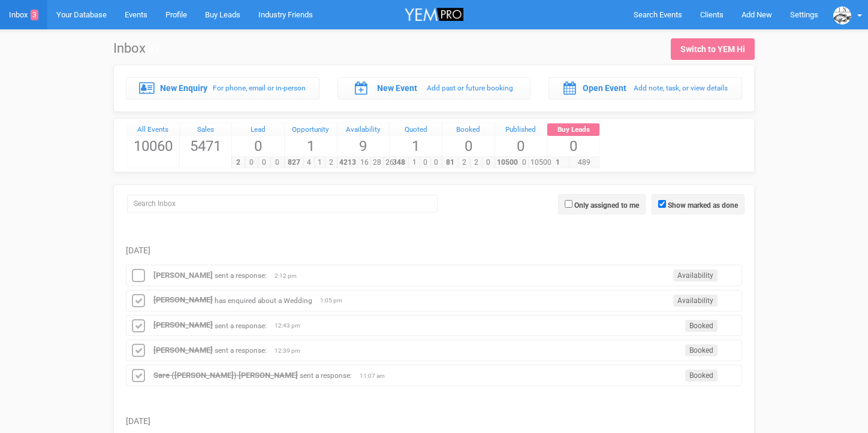 The height and width of the screenshot is (433, 868). What do you see at coordinates (604, 88) in the screenshot?
I see `label: Open Event` at bounding box center [604, 88].